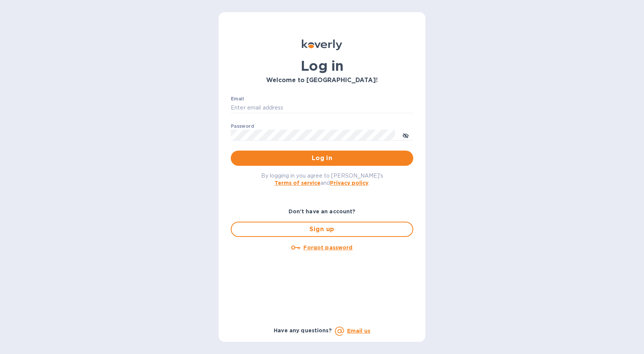 Image resolution: width=644 pixels, height=354 pixels. Describe the element at coordinates (349, 183) in the screenshot. I see `a: Privacy policy` at that location.